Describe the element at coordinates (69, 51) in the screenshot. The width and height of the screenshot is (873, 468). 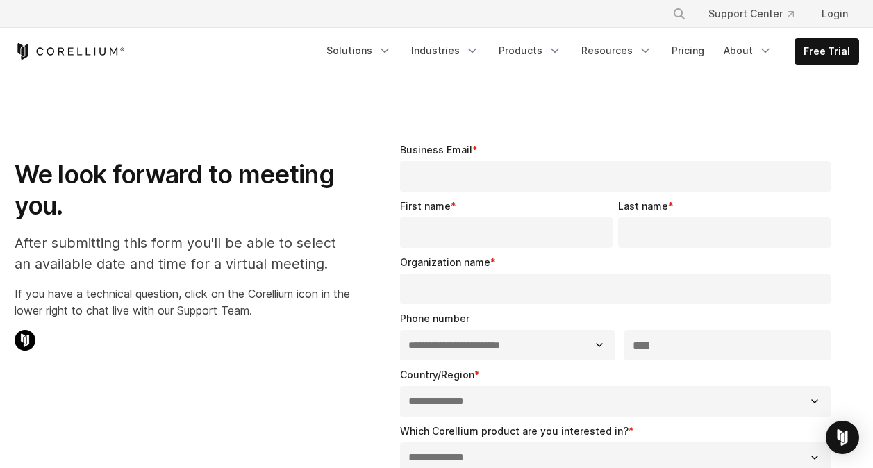
I see `a: Corellium Home` at that location.